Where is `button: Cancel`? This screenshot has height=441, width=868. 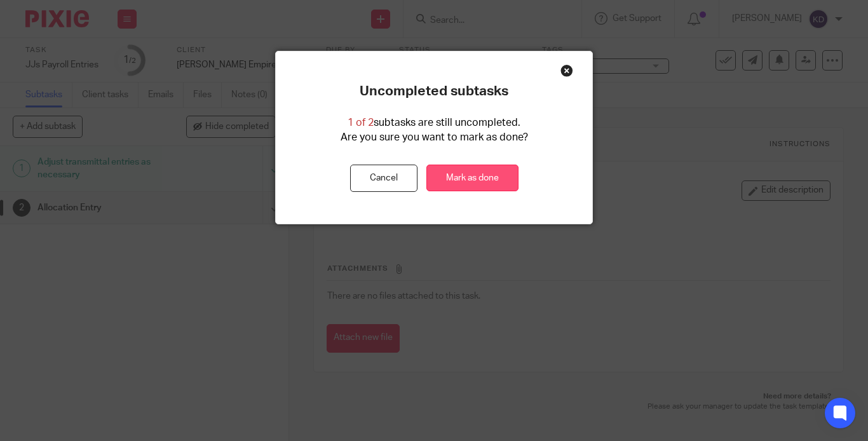
button: Cancel is located at coordinates (384, 178).